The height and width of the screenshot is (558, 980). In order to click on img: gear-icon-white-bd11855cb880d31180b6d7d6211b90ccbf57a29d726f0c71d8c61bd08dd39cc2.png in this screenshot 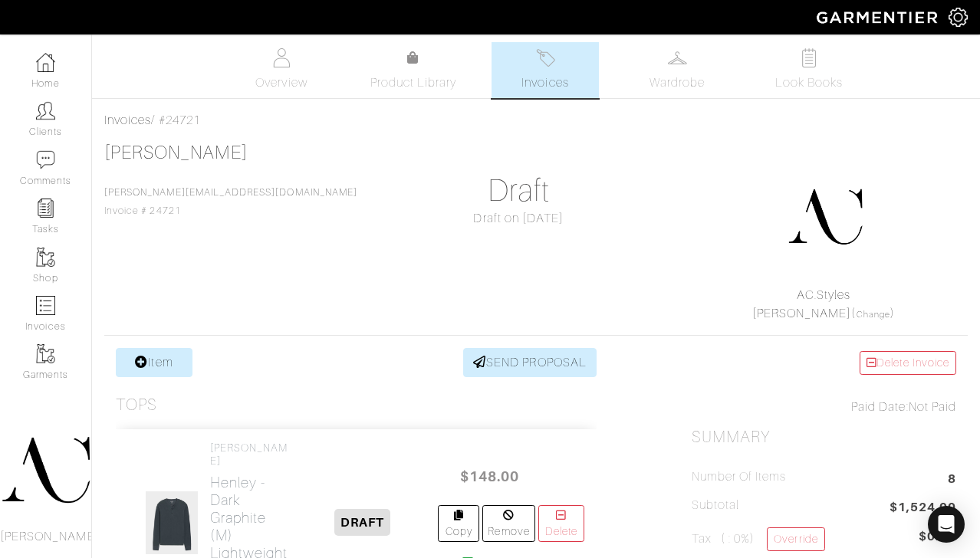, I will do `click(957, 17)`.